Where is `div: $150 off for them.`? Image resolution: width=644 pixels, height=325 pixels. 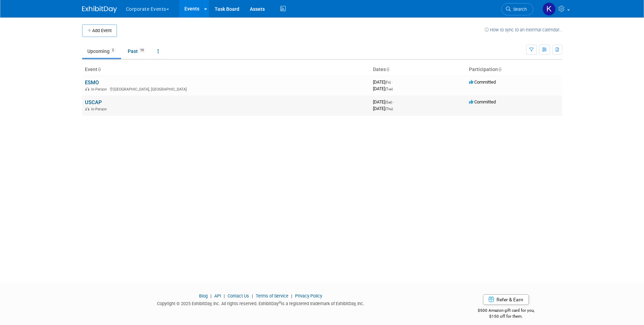 div: $150 off for them. is located at coordinates (506, 316).